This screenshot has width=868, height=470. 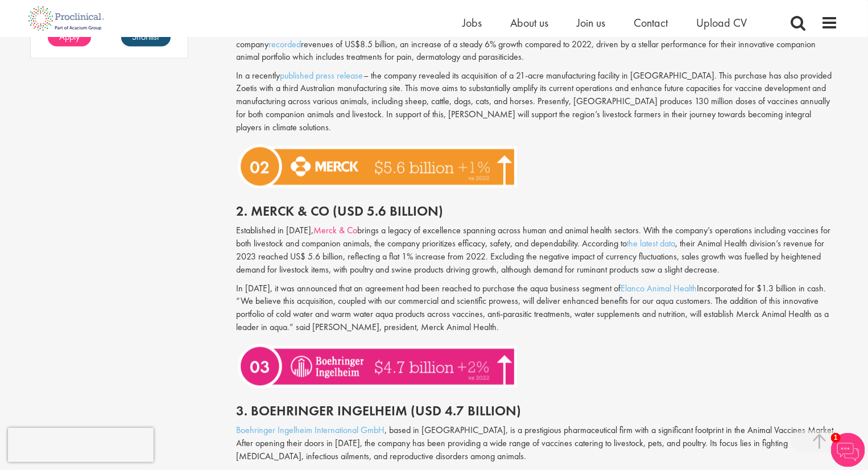 I want to click on a: Apply, so click(x=69, y=37).